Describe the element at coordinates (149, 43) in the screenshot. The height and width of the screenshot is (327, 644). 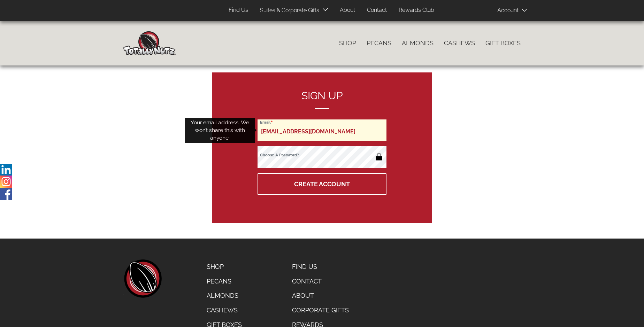
I see `img: Home` at that location.